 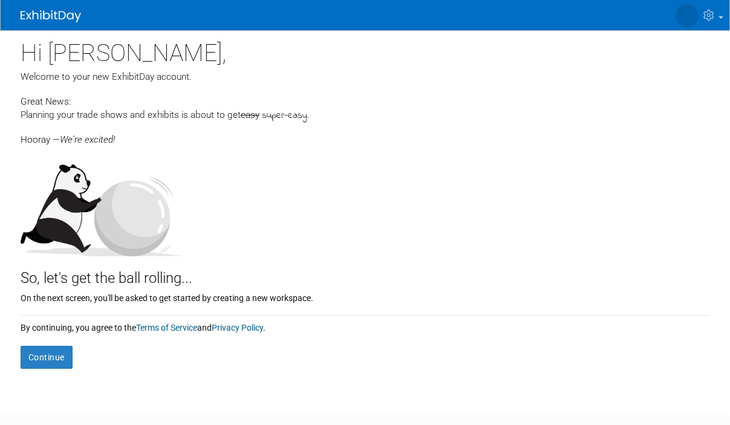 What do you see at coordinates (51, 16) in the screenshot?
I see `img: ExhibitDay` at bounding box center [51, 16].